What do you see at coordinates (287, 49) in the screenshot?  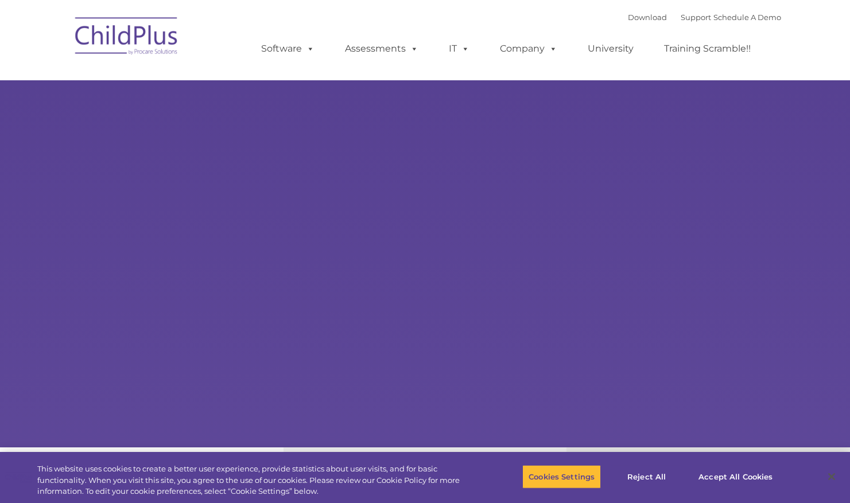 I see `a: Software` at bounding box center [287, 49].